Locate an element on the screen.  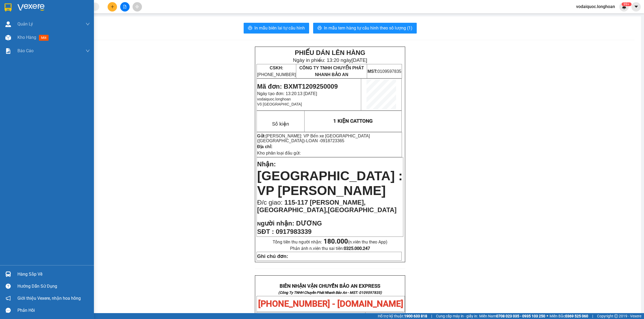
span: message is located at coordinates (8, 310).